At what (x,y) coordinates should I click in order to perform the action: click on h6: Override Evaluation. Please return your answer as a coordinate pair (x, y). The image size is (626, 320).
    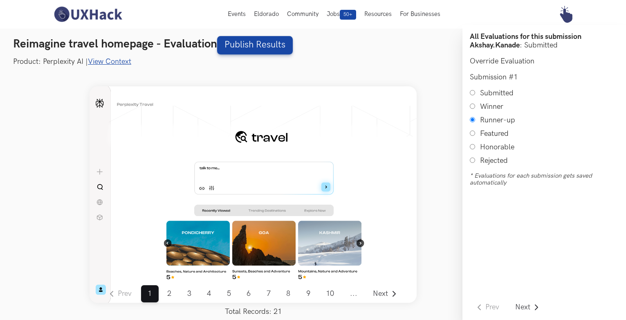
    Looking at the image, I should click on (545, 61).